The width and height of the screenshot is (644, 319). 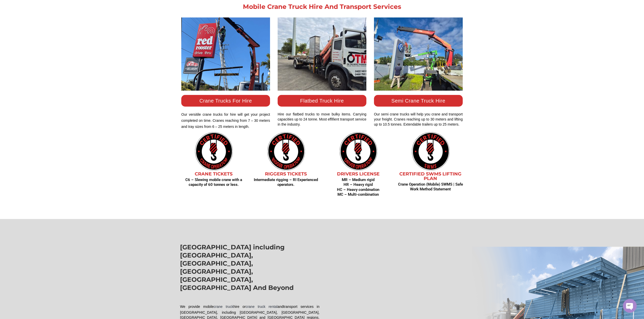 What do you see at coordinates (358, 174) in the screenshot?
I see `a: DRIVERS LICENSE` at bounding box center [358, 174].